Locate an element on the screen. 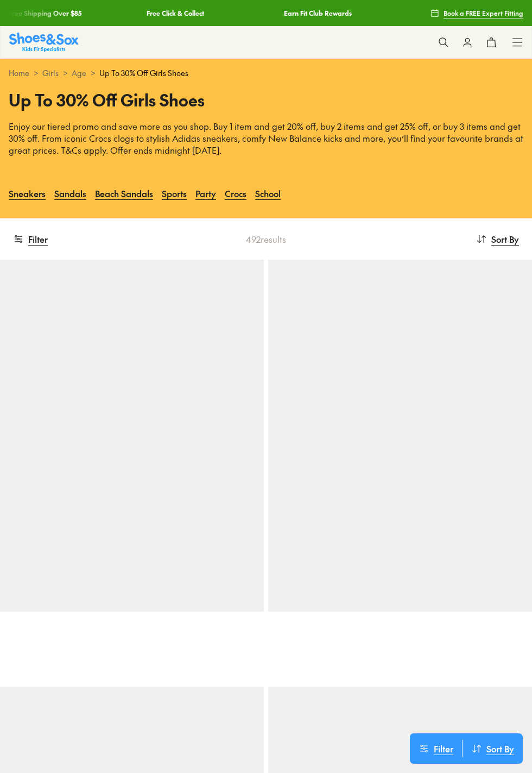 The image size is (532, 773). a: Home is located at coordinates (19, 73).